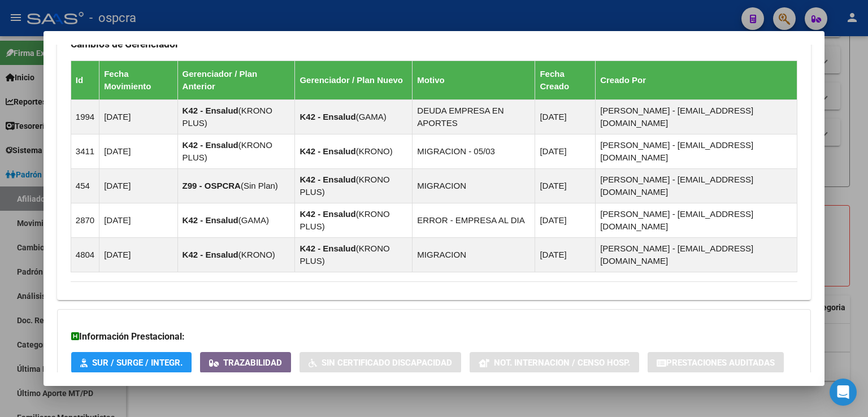  Describe the element at coordinates (259, 185) in the screenshot. I see `span: Sin Plan` at that location.